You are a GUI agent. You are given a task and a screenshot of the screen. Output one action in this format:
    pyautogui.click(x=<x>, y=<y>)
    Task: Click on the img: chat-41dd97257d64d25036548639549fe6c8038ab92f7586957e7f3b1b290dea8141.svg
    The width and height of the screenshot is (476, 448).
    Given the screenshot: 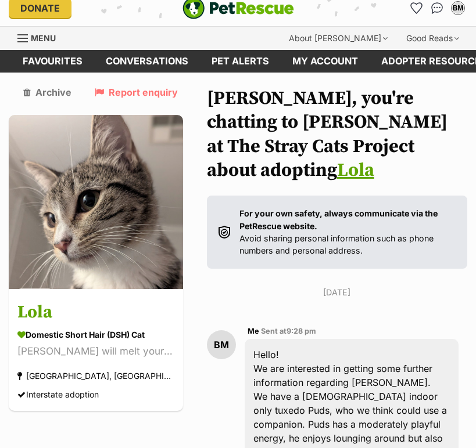 What is the action you would take?
    pyautogui.click(x=437, y=8)
    